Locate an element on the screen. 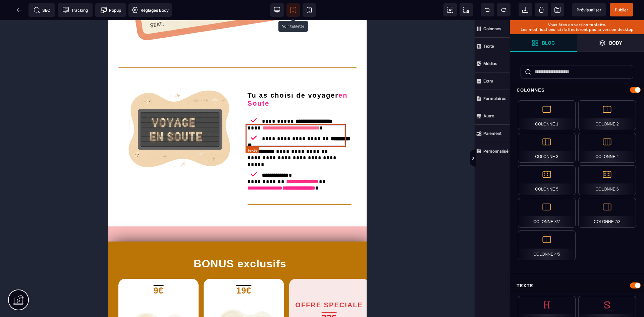 The height and width of the screenshot is (317, 644). div: Colonne 5 is located at coordinates (547, 180).